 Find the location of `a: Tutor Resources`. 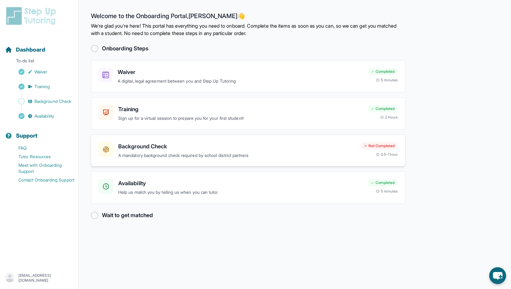

a: Tutor Resources is located at coordinates (41, 157).